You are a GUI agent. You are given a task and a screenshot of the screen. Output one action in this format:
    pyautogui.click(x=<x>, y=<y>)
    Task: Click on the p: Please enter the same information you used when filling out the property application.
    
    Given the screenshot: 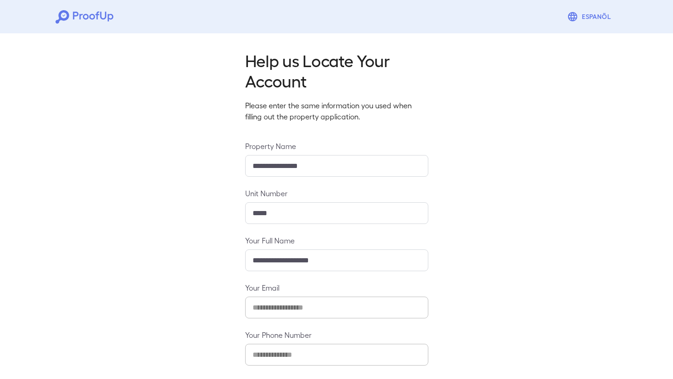 What is the action you would take?
    pyautogui.click(x=337, y=111)
    